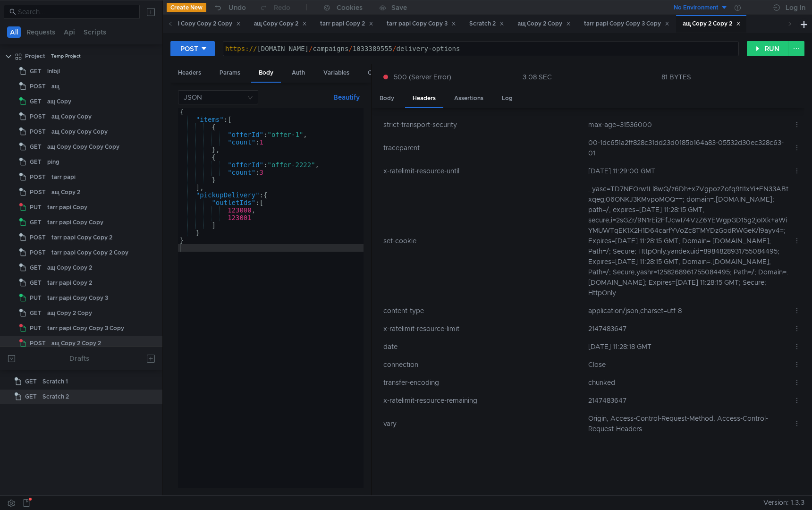 The width and height of the screenshot is (812, 510). What do you see at coordinates (482, 424) in the screenshot?
I see `td: vary` at bounding box center [482, 424].